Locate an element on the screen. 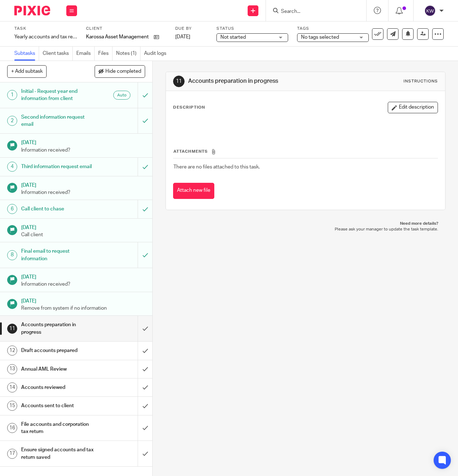 The image size is (458, 476). button: + Add subtask is located at coordinates (27, 71).